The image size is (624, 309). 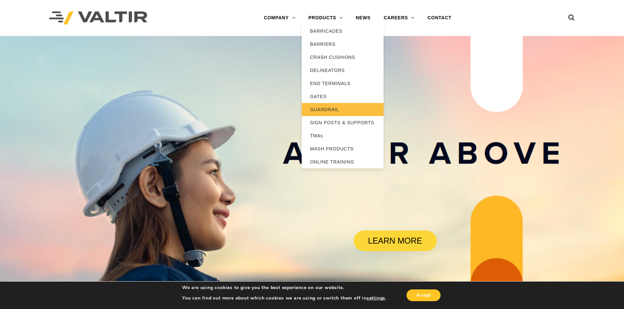 I want to click on a: TMAs, so click(x=342, y=136).